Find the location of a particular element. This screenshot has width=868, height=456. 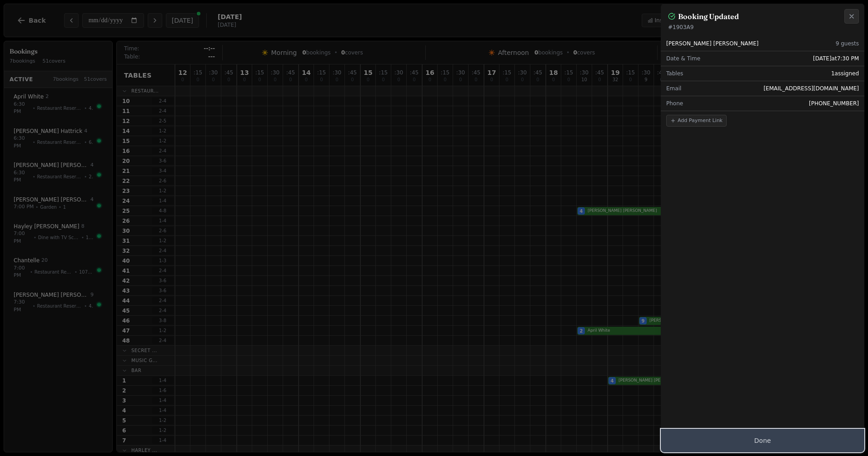

span: Phone is located at coordinates (675, 104).